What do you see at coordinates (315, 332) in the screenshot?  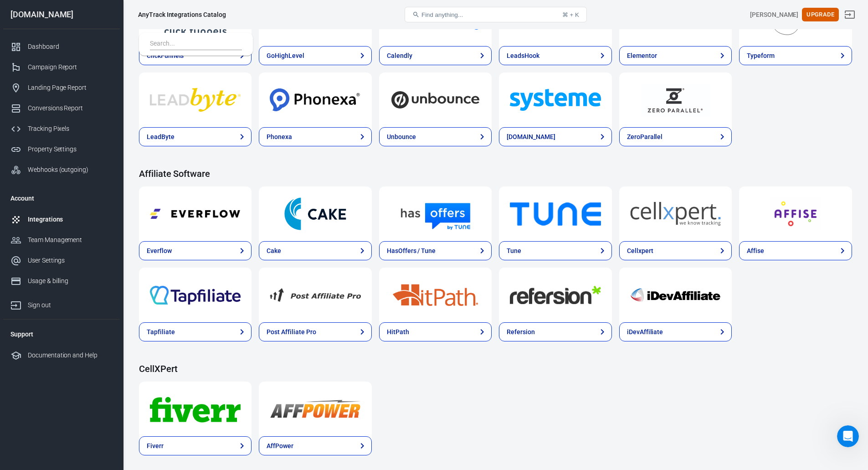 I see `a: Post Affiliate Pro` at bounding box center [315, 332].